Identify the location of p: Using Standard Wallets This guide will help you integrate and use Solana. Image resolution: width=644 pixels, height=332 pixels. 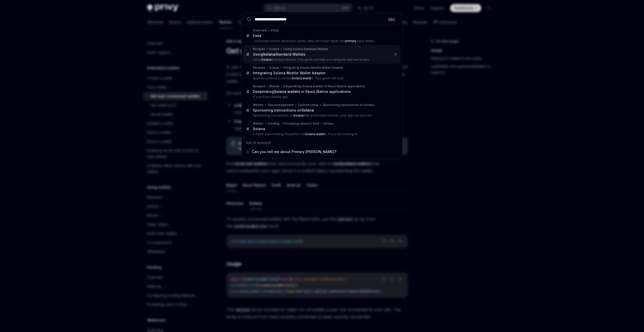
(321, 59).